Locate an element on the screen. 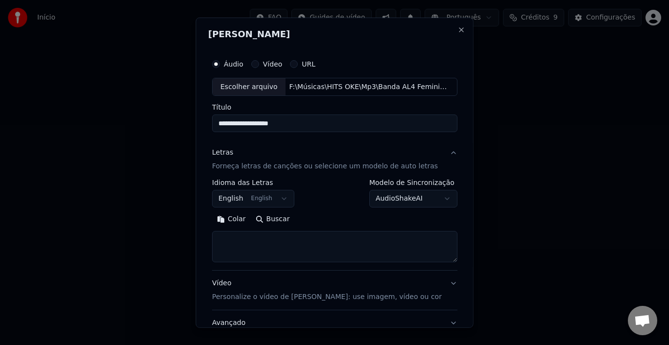 This screenshot has height=345, width=669. div: Vídeo is located at coordinates (326, 290).